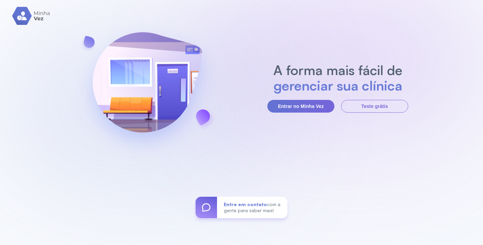  What do you see at coordinates (375, 106) in the screenshot?
I see `button: Teste grátis` at bounding box center [375, 106].